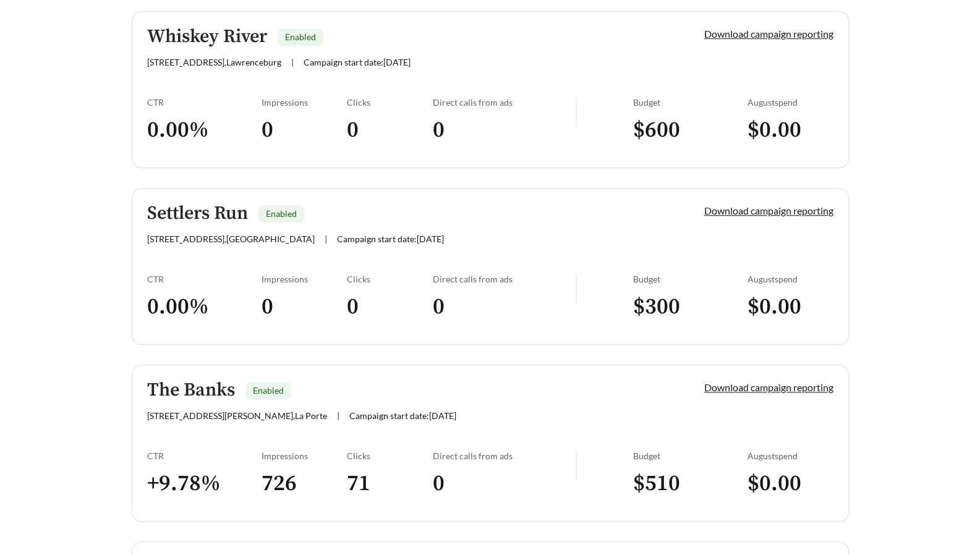 This screenshot has height=555, width=980. Describe the element at coordinates (690, 484) in the screenshot. I see `h3: $ 510` at that location.